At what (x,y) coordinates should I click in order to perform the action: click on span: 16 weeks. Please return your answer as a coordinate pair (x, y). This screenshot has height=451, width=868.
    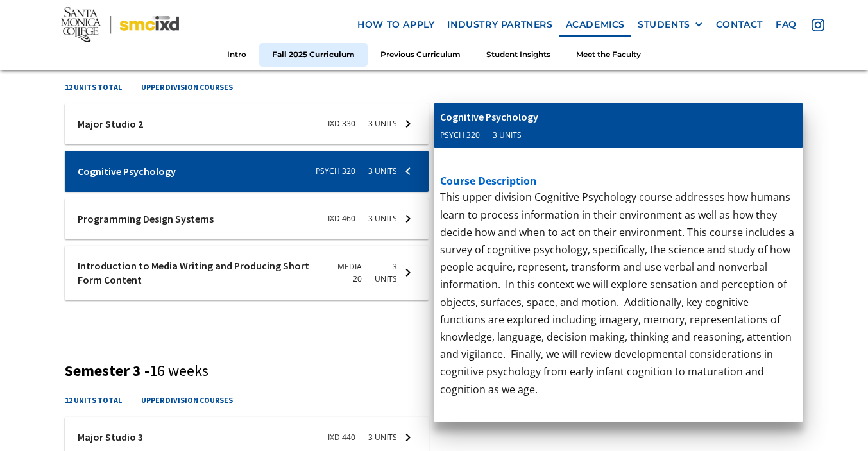
    Looking at the image, I should click on (179, 370).